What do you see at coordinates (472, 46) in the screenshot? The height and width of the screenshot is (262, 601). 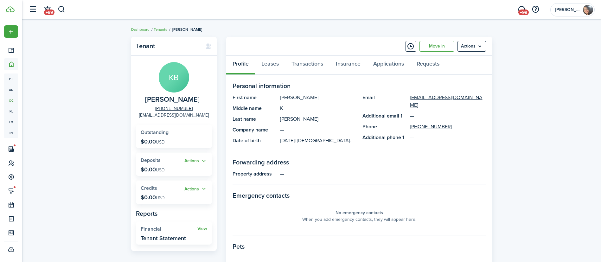 I see `menu-btn: Actions` at bounding box center [472, 46].